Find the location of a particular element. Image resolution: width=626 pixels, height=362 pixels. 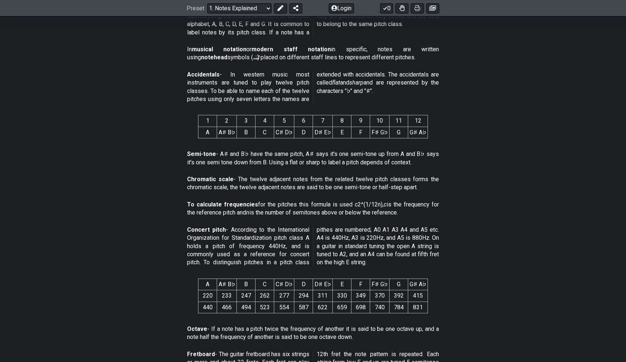

td: A♯ B♭ is located at coordinates (227, 132).